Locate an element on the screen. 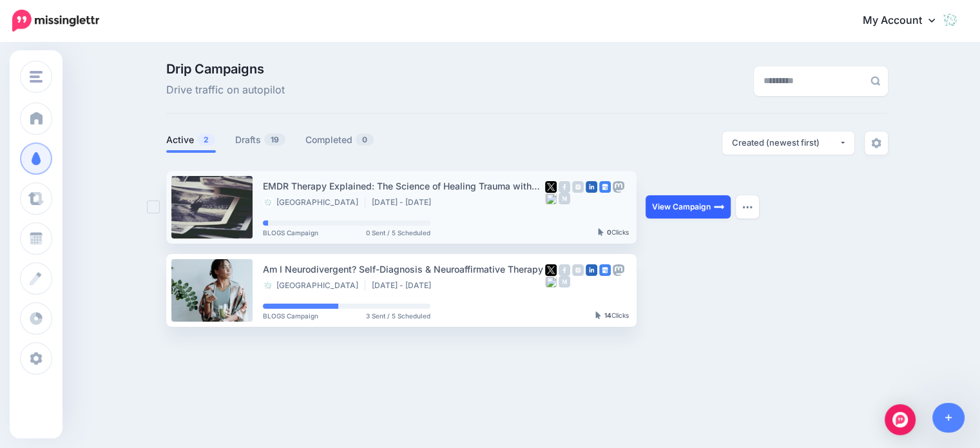  img: menu.png is located at coordinates (36, 76).